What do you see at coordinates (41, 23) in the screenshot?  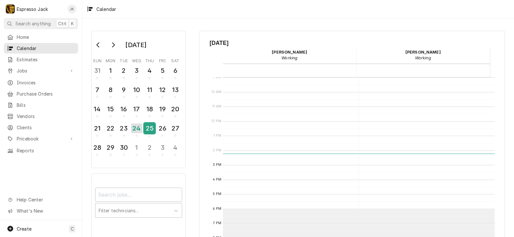 I see `button: Search anythingCtrlK` at bounding box center [41, 23].